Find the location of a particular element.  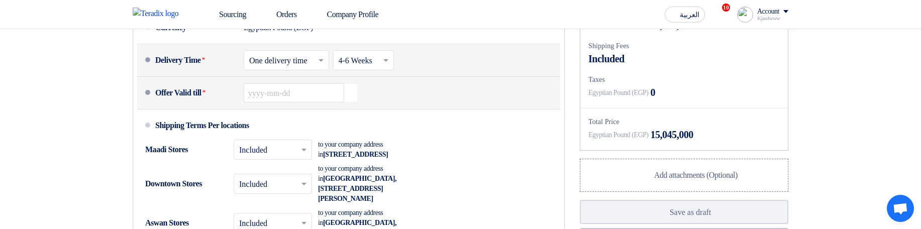

div: Taxes is located at coordinates (684, 79).